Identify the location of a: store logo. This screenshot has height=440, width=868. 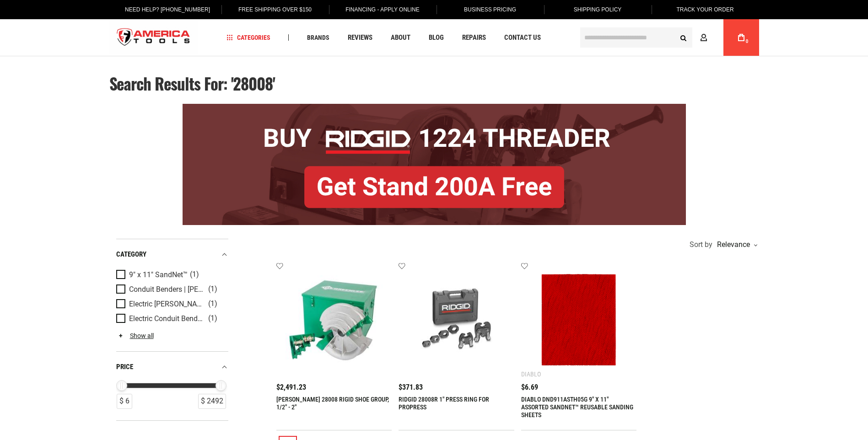
(154, 38).